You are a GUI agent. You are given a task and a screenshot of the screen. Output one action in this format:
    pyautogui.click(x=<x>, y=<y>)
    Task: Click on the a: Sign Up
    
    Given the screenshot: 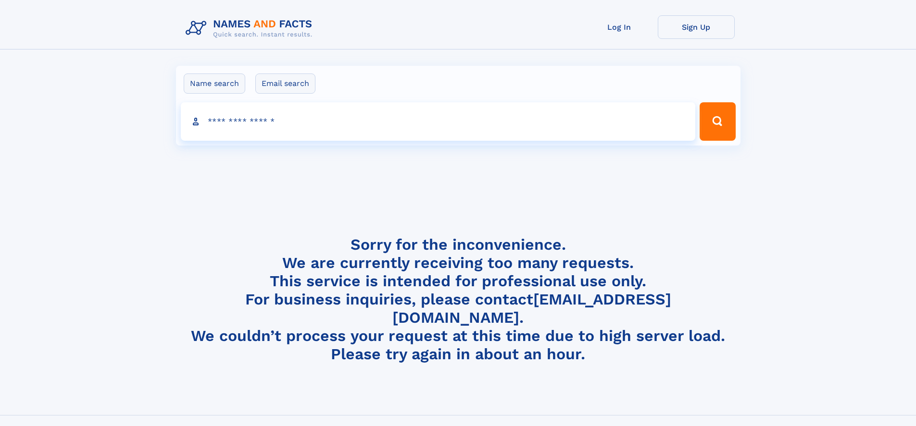 What is the action you would take?
    pyautogui.click(x=696, y=27)
    